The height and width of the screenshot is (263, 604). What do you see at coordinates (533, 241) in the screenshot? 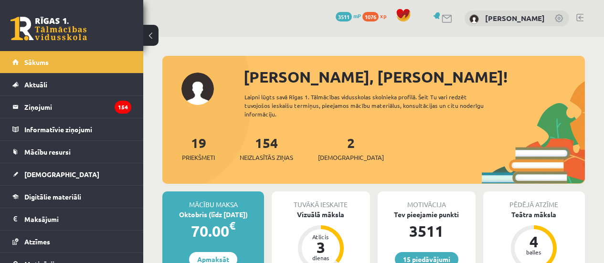
I see `div: 4` at bounding box center [533, 241].